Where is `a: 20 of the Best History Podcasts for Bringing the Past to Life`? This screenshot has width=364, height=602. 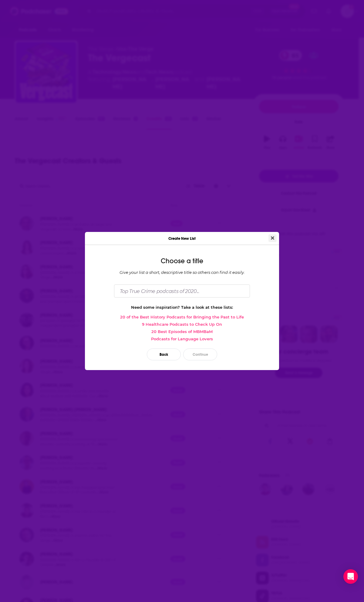 a: 20 of the Best History Podcasts for Bringing the Past to Life is located at coordinates (182, 317).